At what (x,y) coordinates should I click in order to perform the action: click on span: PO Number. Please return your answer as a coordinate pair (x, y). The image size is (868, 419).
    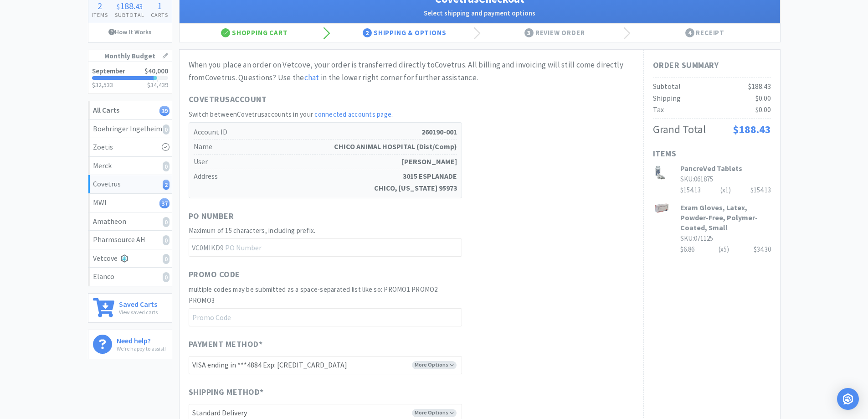
    Looking at the image, I should click on (211, 216).